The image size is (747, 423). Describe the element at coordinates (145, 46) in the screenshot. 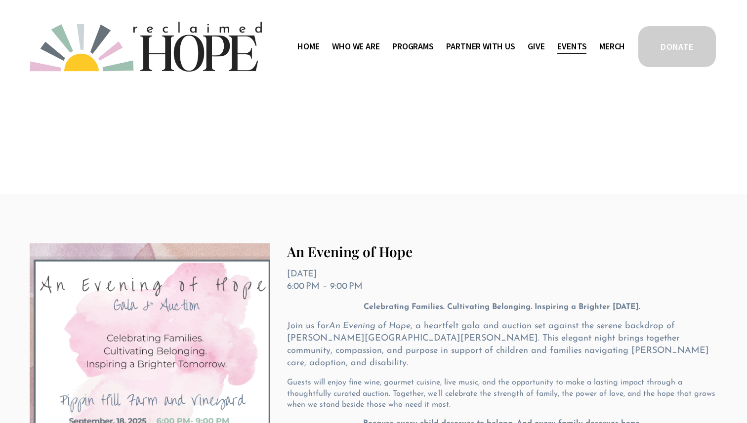

I see `img: Reclaimed Hope Initiative` at that location.